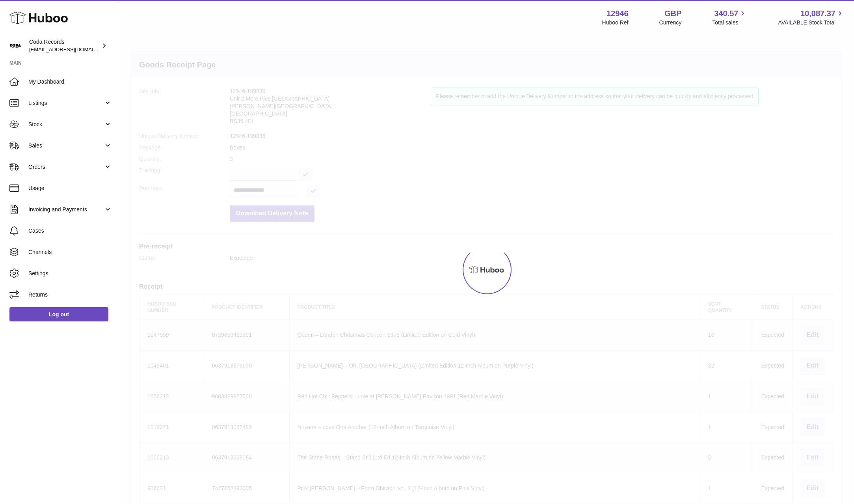 The height and width of the screenshot is (504, 854). What do you see at coordinates (70, 294) in the screenshot?
I see `span: Returns` at bounding box center [70, 294].